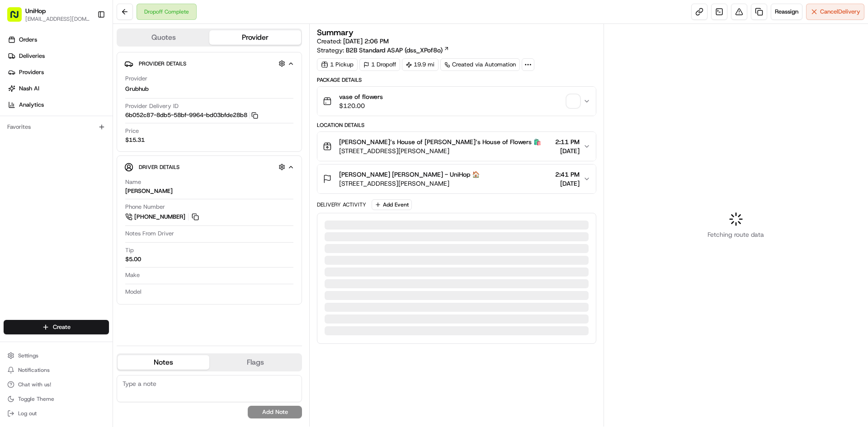  What do you see at coordinates (56, 355) in the screenshot?
I see `button: Settings` at bounding box center [56, 355].